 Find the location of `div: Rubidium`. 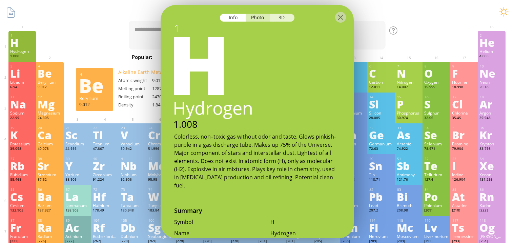

div: Rubidium is located at coordinates (22, 174).